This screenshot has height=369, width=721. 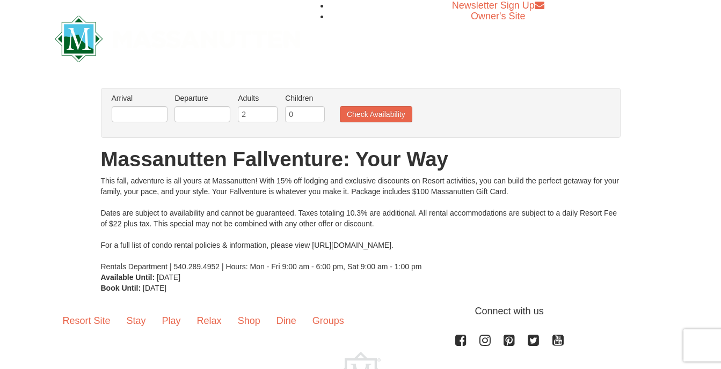 What do you see at coordinates (136, 321) in the screenshot?
I see `a: Stay` at bounding box center [136, 321].